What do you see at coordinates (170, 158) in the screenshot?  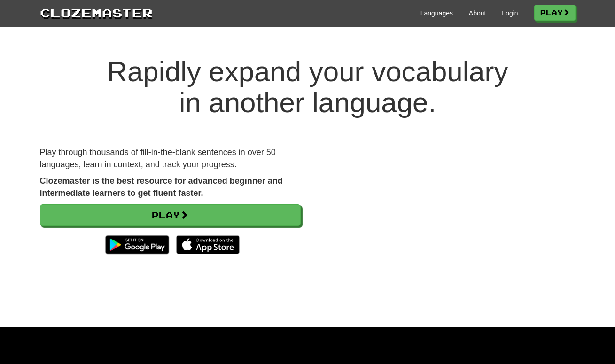 I see `p: Play through thousands of fill-in-the-blank sentences in over 50 languages, learn in context, and...` at bounding box center [170, 158].